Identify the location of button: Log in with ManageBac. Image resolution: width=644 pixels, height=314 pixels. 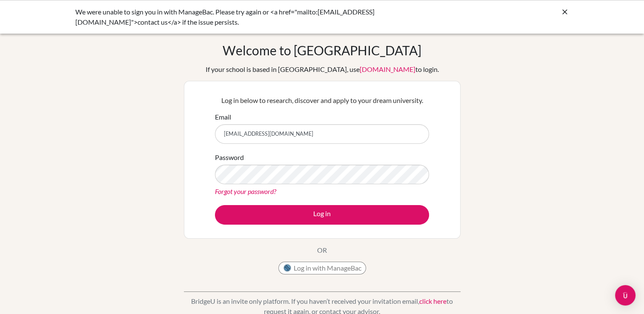
(322, 268).